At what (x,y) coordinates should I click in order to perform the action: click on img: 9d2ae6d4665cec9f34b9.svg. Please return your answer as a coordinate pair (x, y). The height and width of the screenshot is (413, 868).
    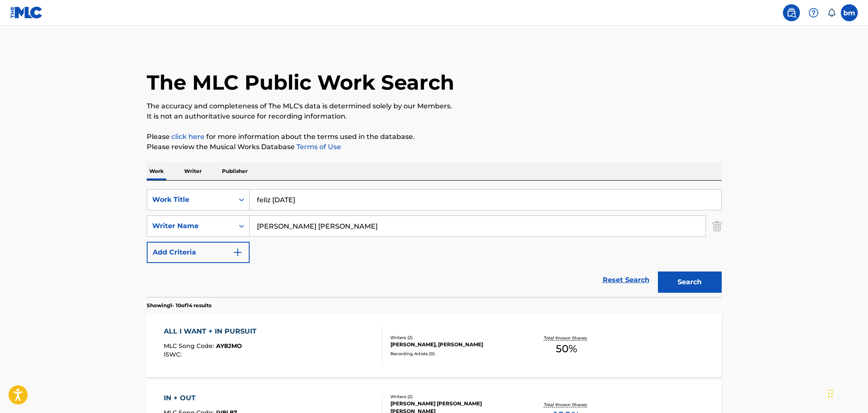
    Looking at the image, I should click on (238, 252).